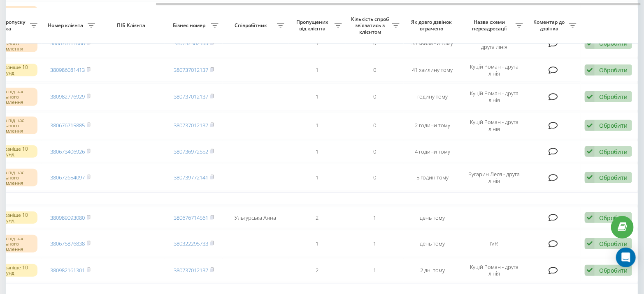  Describe the element at coordinates (433, 25) in the screenshot. I see `span: Як довго дзвінок втрачено` at that location.